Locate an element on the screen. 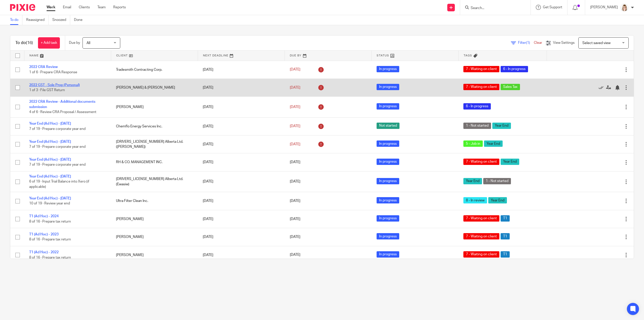  span: Filter is located at coordinates (525, 43).